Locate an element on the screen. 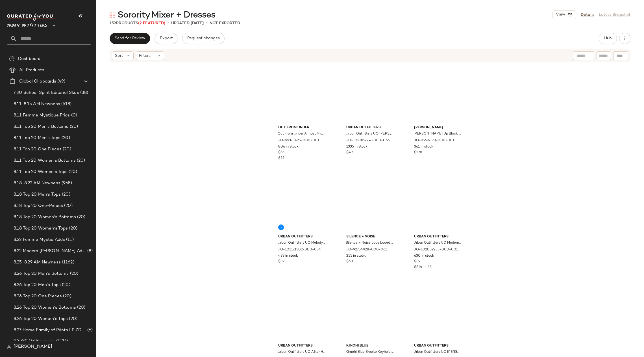 The image size is (644, 357). span: Urban Outfitters UO After Hours Asymmetric Cutout One-Shoulder Mini Dress in Purple, Women's at U... is located at coordinates (302, 352).